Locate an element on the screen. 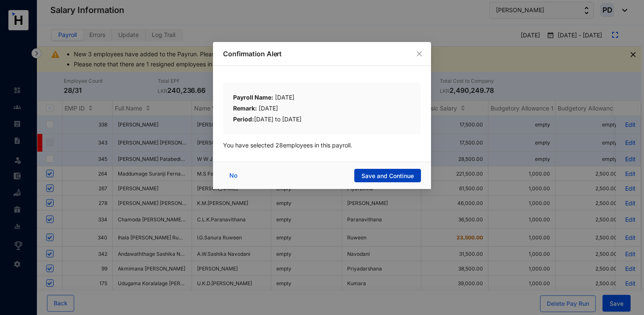 This screenshot has height=315, width=644. span: No is located at coordinates (233, 175).